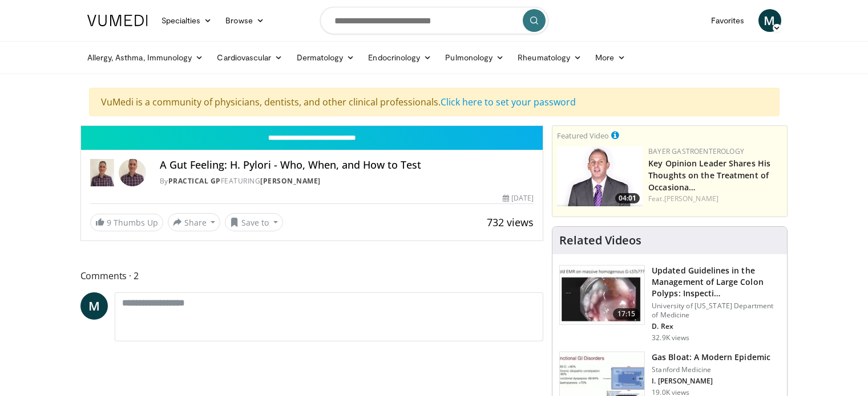 The height and width of the screenshot is (396, 868). Describe the element at coordinates (671, 338) in the screenshot. I see `p: 32.9K views` at that location.